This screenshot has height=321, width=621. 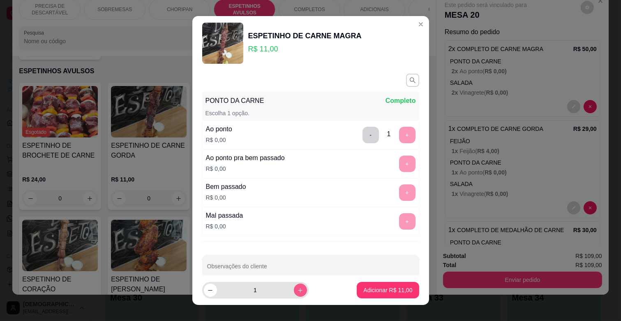 What do you see at coordinates (211, 290) in the screenshot?
I see `button: decrease-product-quantity` at bounding box center [211, 290].